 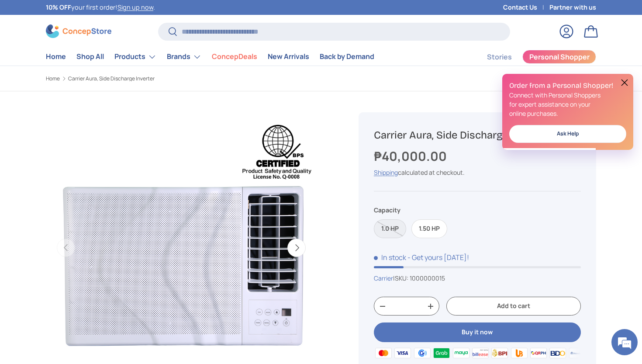 I want to click on nav: Secondary, so click(x=532, y=57).